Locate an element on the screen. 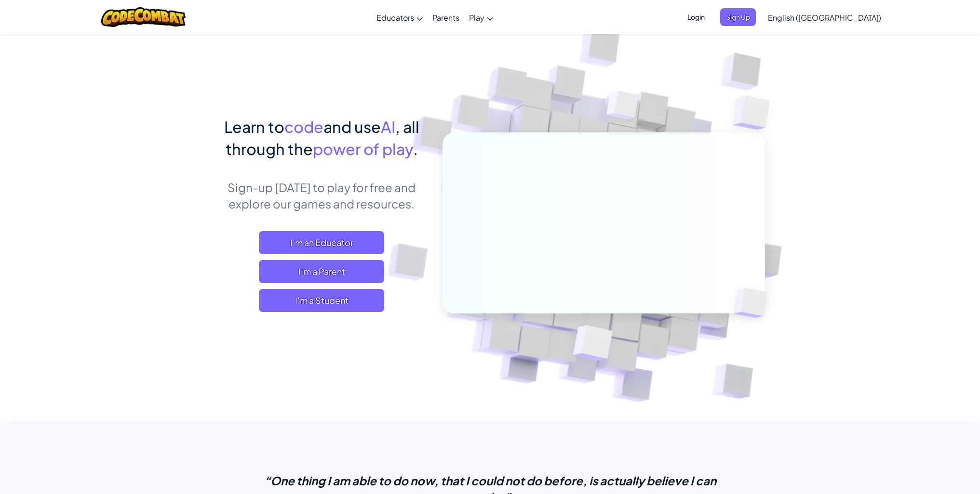  button: I'm a Student is located at coordinates (322, 300).